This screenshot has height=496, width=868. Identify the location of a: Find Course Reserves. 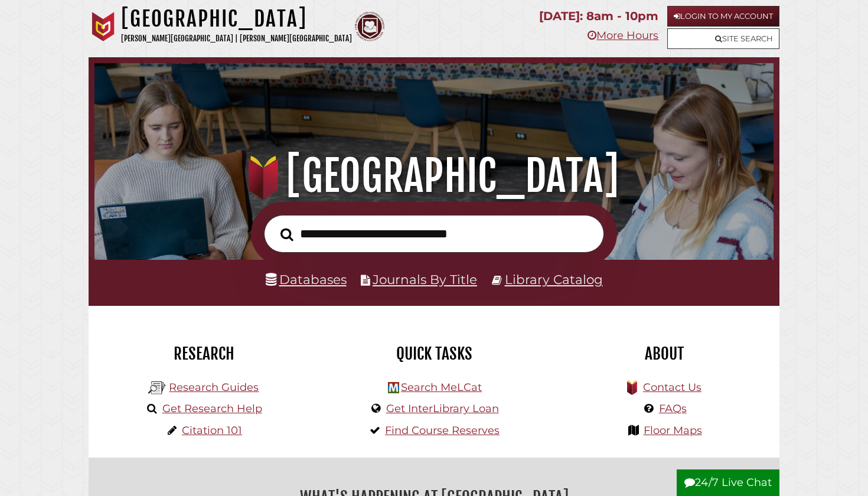
(443, 430).